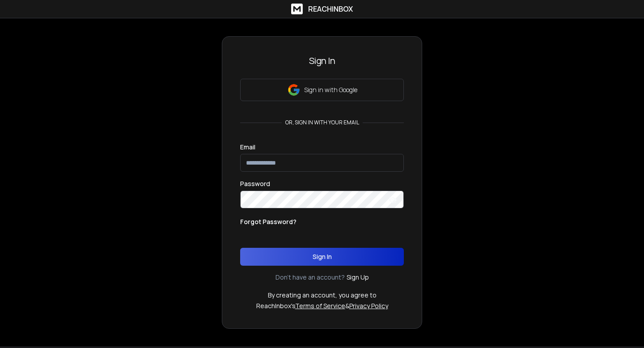 The height and width of the screenshot is (348, 644). Describe the element at coordinates (331, 9) in the screenshot. I see `h1: ReachInbox` at that location.